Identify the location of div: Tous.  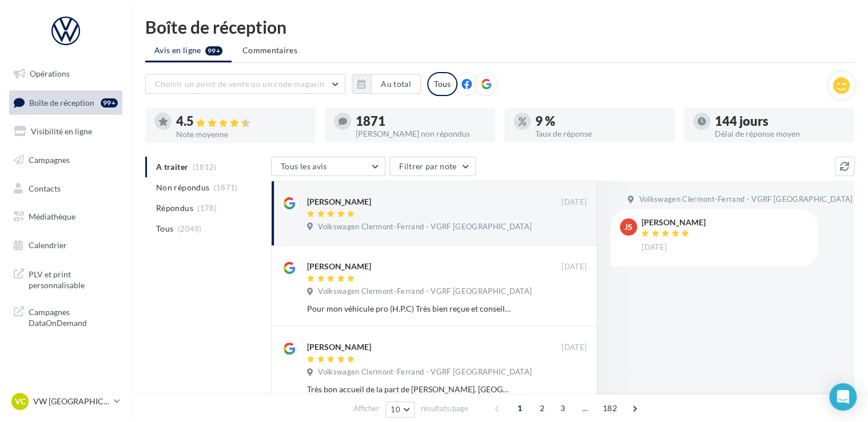
(442, 84).